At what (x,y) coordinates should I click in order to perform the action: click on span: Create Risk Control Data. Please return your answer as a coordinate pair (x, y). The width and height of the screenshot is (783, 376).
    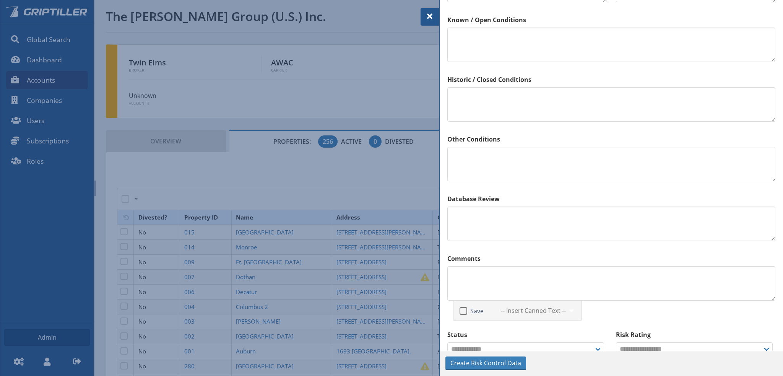
    Looking at the image, I should click on (485, 363).